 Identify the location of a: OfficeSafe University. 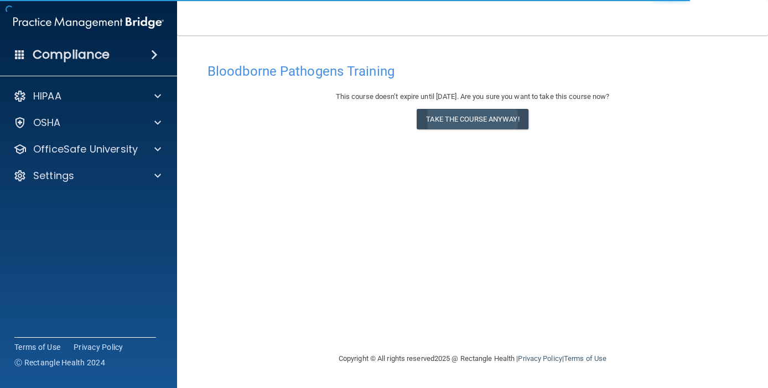
(87, 149).